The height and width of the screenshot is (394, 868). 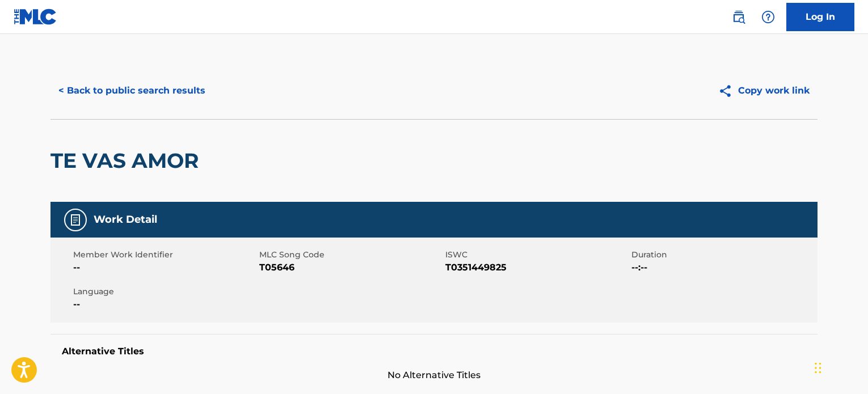 What do you see at coordinates (739, 17) in the screenshot?
I see `a: Public Search` at bounding box center [739, 17].